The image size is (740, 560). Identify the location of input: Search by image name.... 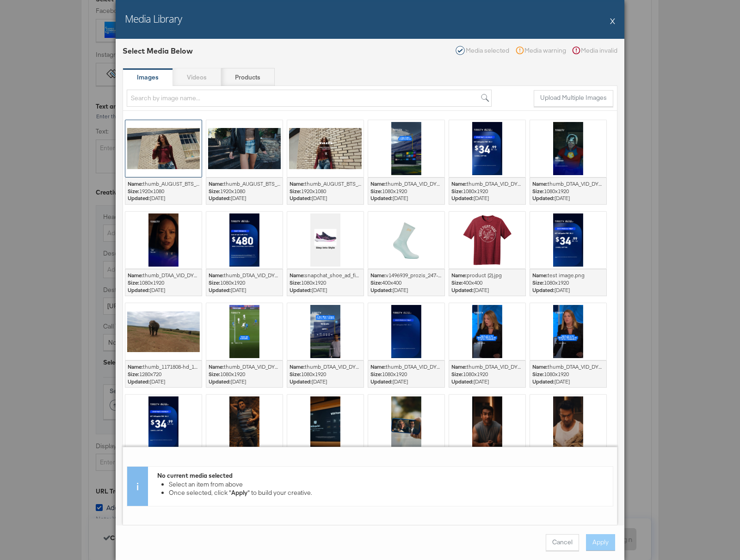
(309, 98).